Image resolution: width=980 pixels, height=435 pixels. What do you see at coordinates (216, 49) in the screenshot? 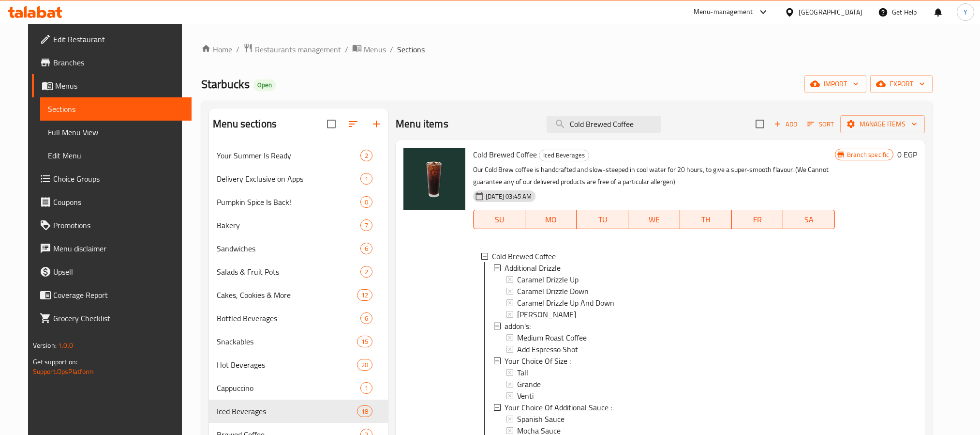
I see `a: Home` at bounding box center [216, 49].